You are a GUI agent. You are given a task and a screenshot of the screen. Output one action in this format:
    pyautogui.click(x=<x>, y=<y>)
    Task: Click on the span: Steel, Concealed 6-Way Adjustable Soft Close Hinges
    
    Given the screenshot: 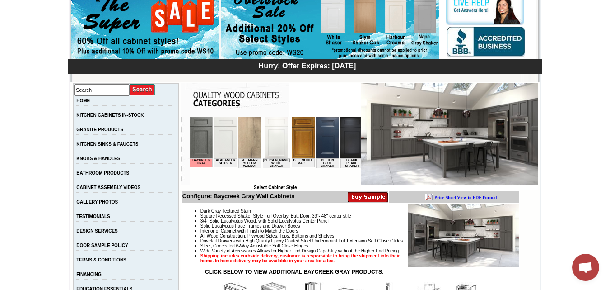 What is the action you would take?
    pyautogui.click(x=254, y=245)
    